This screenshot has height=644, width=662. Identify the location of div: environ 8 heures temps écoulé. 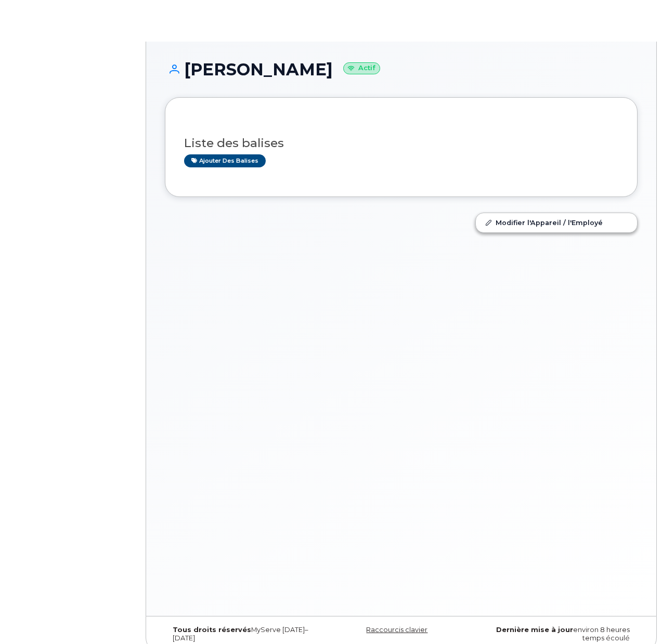
(559, 635).